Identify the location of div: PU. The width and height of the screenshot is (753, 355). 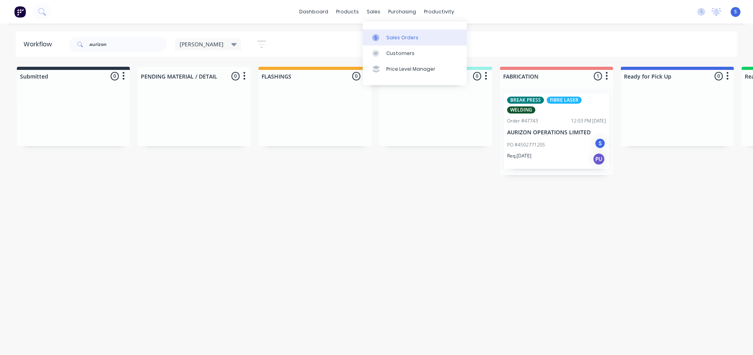
(599, 159).